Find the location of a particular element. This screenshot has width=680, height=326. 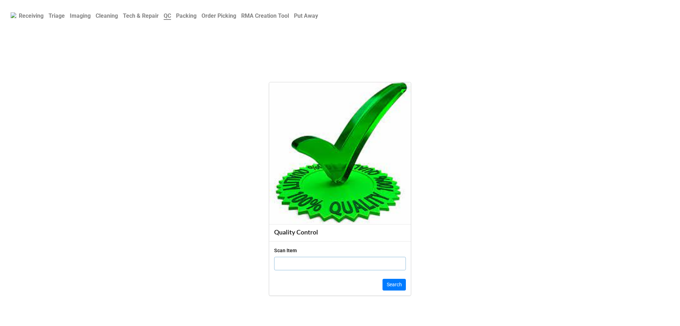

b: Receiving is located at coordinates (31, 16).